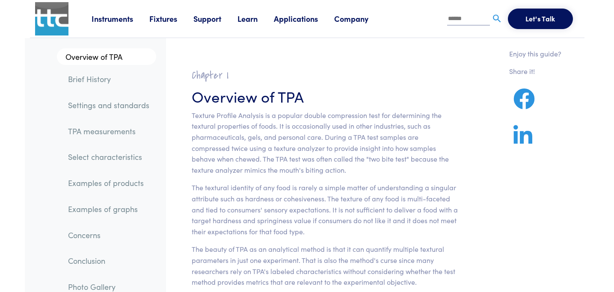 This screenshot has height=292, width=614. What do you see at coordinates (215, 18) in the screenshot?
I see `a: Support` at bounding box center [215, 18].